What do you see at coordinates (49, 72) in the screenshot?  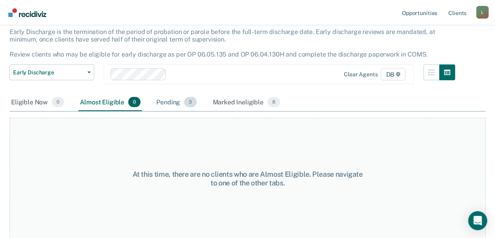 I see `span: Early Discharge` at bounding box center [49, 72].